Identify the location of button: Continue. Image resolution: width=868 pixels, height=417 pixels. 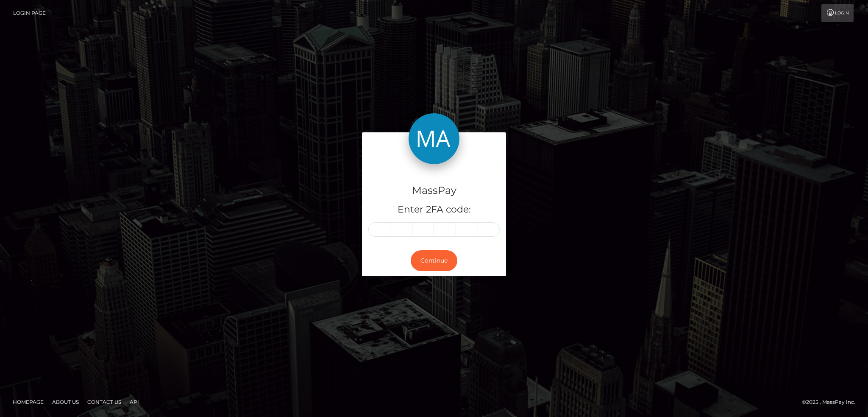
(434, 260).